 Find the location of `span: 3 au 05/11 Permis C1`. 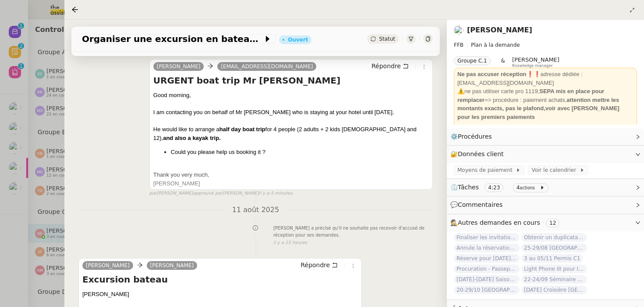

span: 3 au 05/11 Permis C1 is located at coordinates (552, 258).